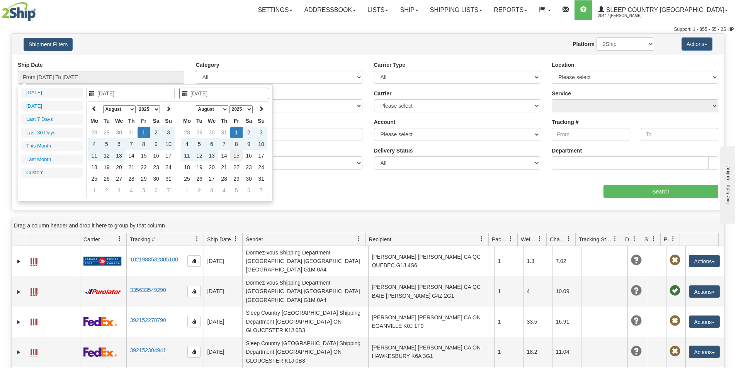  Describe the element at coordinates (131, 156) in the screenshot. I see `td: 14` at that location.